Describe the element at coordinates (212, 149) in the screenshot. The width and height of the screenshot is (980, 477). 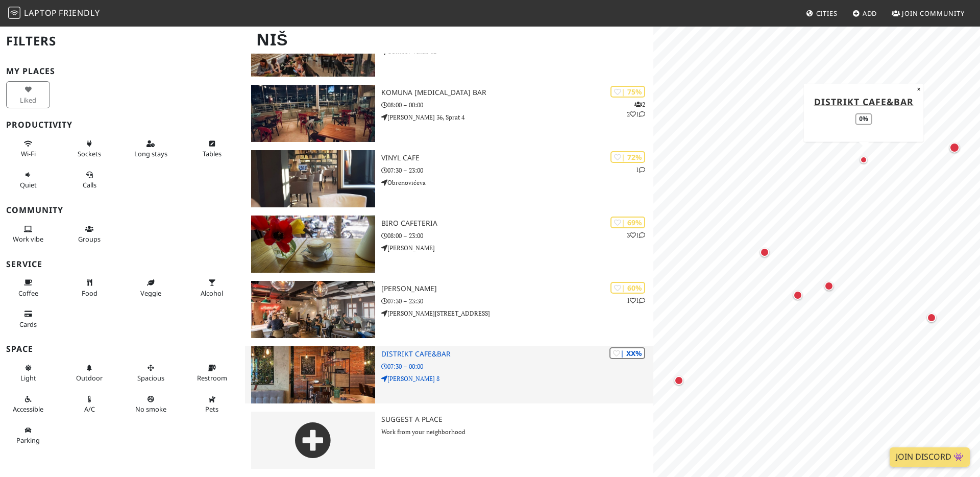
I see `button: Tables` at that location.